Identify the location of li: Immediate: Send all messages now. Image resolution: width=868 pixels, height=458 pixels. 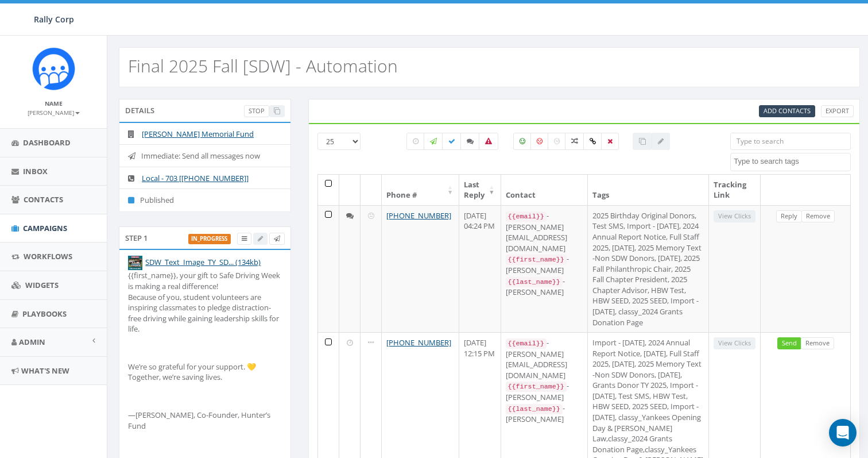
(205, 156).